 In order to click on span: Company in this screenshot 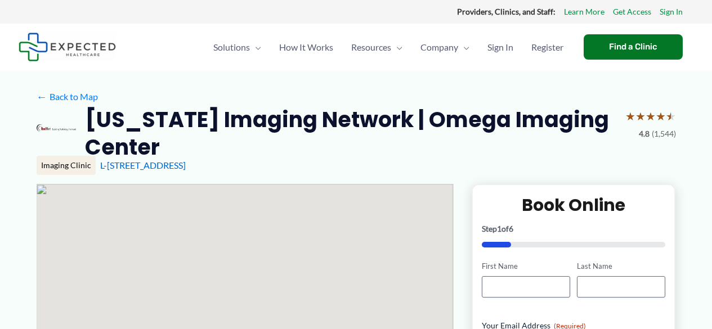, I will do `click(439, 47)`.